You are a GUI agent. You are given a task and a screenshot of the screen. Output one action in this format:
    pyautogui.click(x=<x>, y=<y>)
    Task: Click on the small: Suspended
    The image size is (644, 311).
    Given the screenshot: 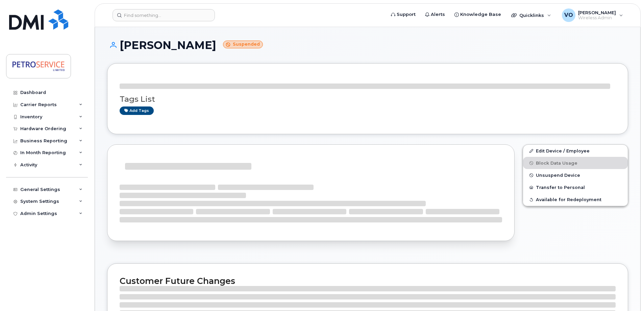 What is the action you would take?
    pyautogui.click(x=243, y=45)
    